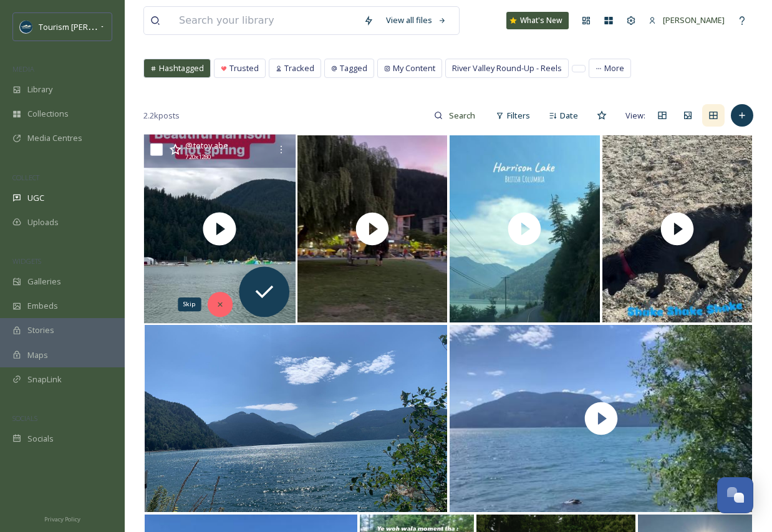 Image resolution: width=772 pixels, height=532 pixels. What do you see at coordinates (26, 27) in the screenshot?
I see `img: Social%20Media%20Profile%20Picture.png` at bounding box center [26, 27].